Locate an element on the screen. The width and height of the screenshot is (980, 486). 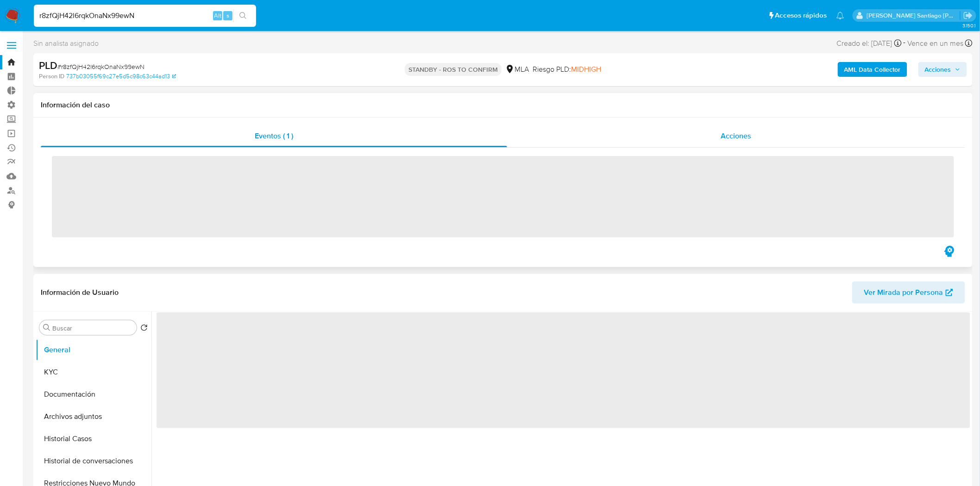
span: Ver Mirada por Persona is located at coordinates (904, 293).